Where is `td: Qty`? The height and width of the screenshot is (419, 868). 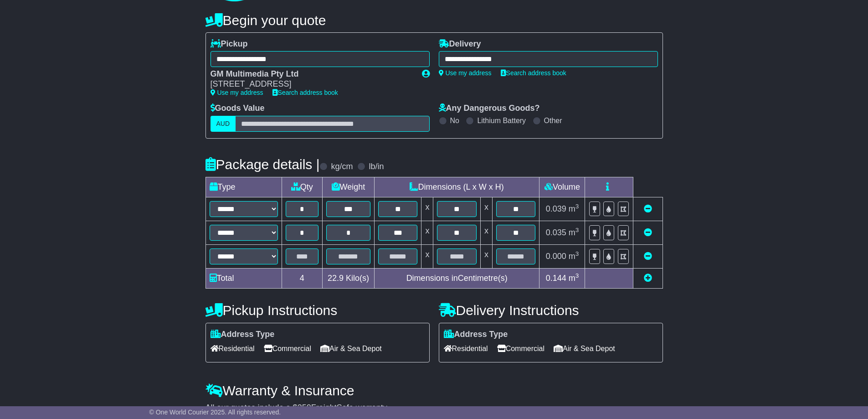
td: Qty is located at coordinates (302, 187).